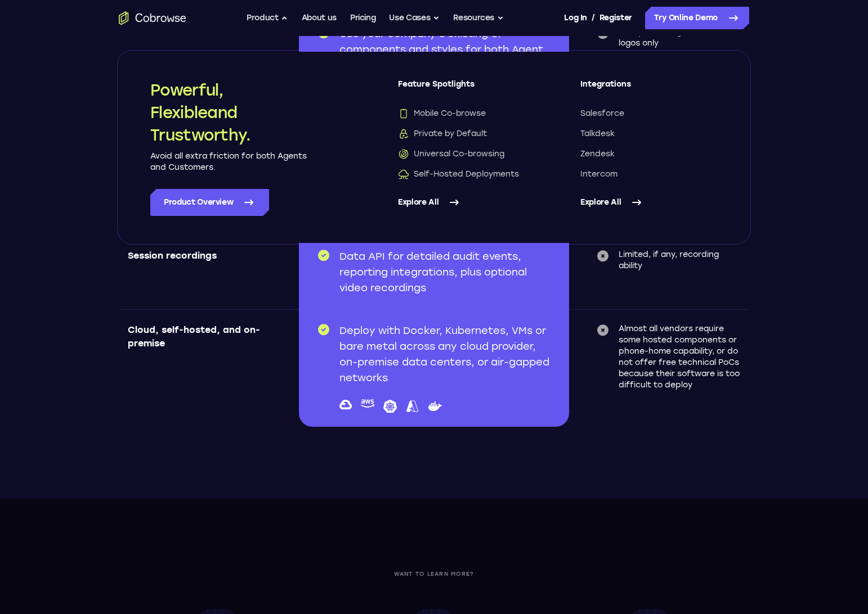 The height and width of the screenshot is (614, 868). I want to click on a: Register, so click(615, 18).